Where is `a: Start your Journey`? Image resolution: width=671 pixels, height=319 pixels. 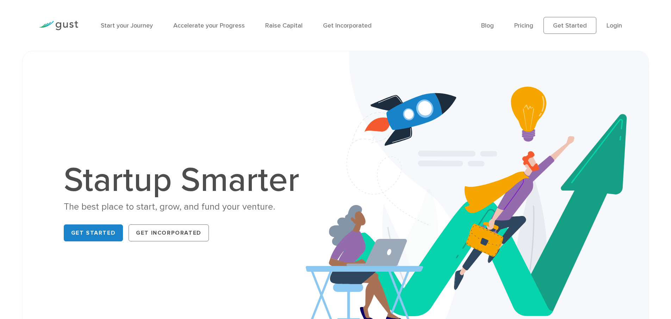
a: Start your Journey is located at coordinates (127, 25).